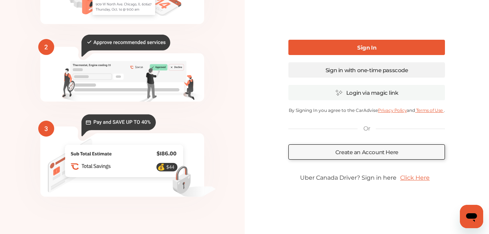 The height and width of the screenshot is (234, 489). I want to click on a: Click Here, so click(415, 177).